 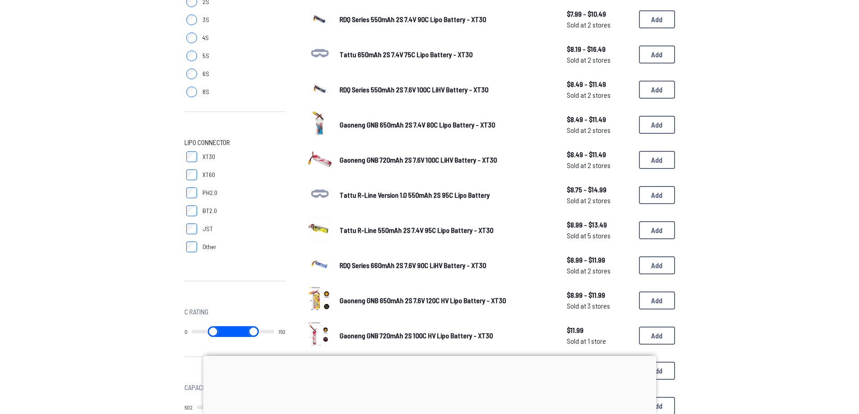 I want to click on span: RDQ Series 550mAh 2S 7.4V 90C Lipo Battery - XT30, so click(x=412, y=19).